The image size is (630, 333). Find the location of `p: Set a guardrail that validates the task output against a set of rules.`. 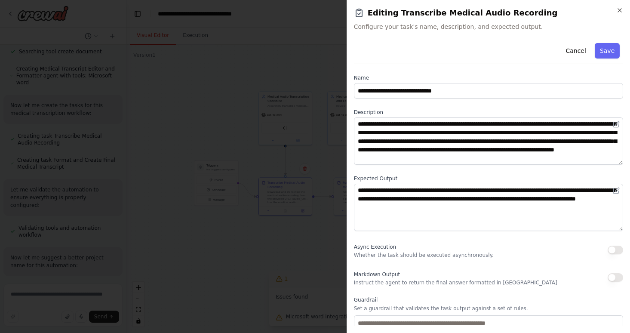

p: Set a guardrail that validates the task output against a set of rules. is located at coordinates (489, 309).